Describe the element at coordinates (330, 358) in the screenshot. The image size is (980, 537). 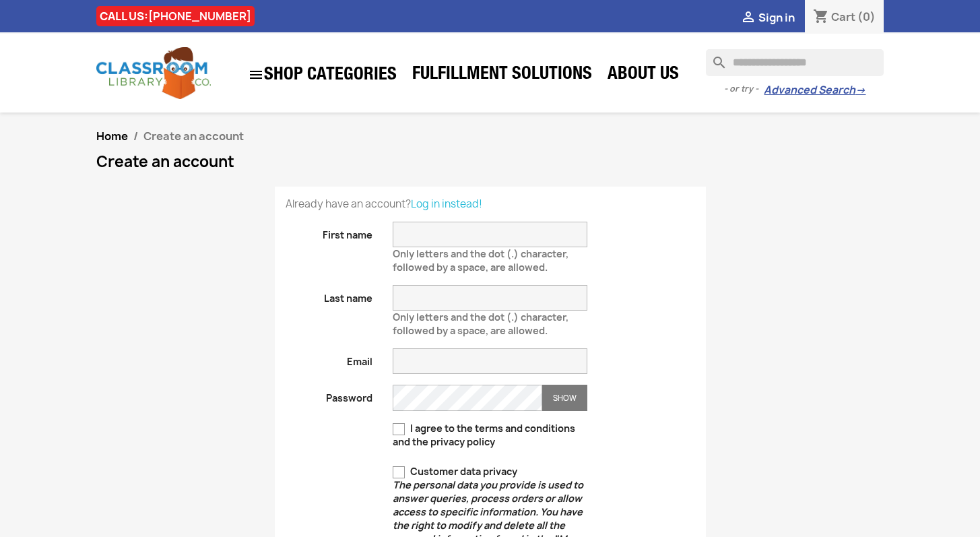
I see `label: Email` at that location.